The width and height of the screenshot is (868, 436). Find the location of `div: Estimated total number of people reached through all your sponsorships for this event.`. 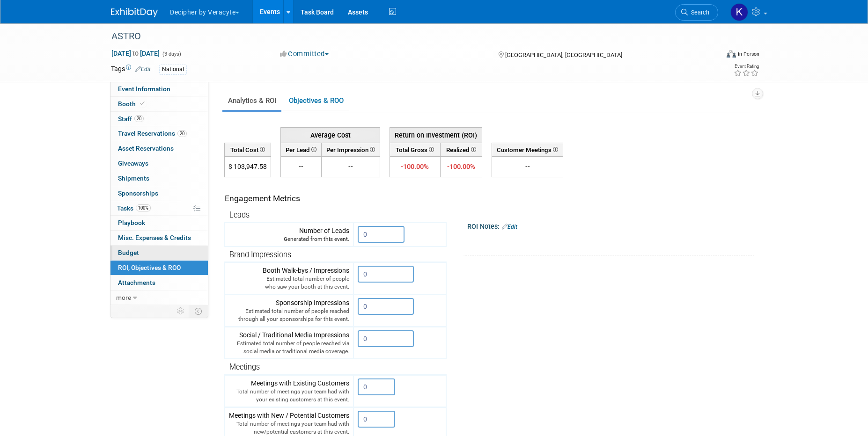

div: Estimated total number of people reached through all your sponsorships for this event. is located at coordinates (289, 315).